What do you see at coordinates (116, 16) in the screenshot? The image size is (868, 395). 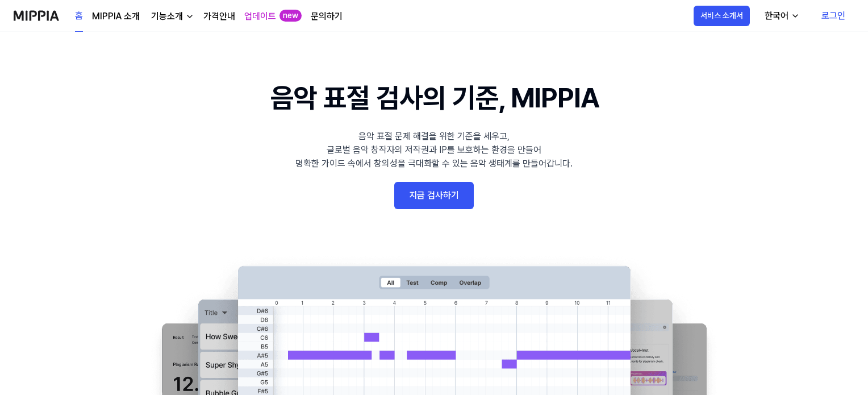 I see `a: MIPPIA 소개` at bounding box center [116, 16].